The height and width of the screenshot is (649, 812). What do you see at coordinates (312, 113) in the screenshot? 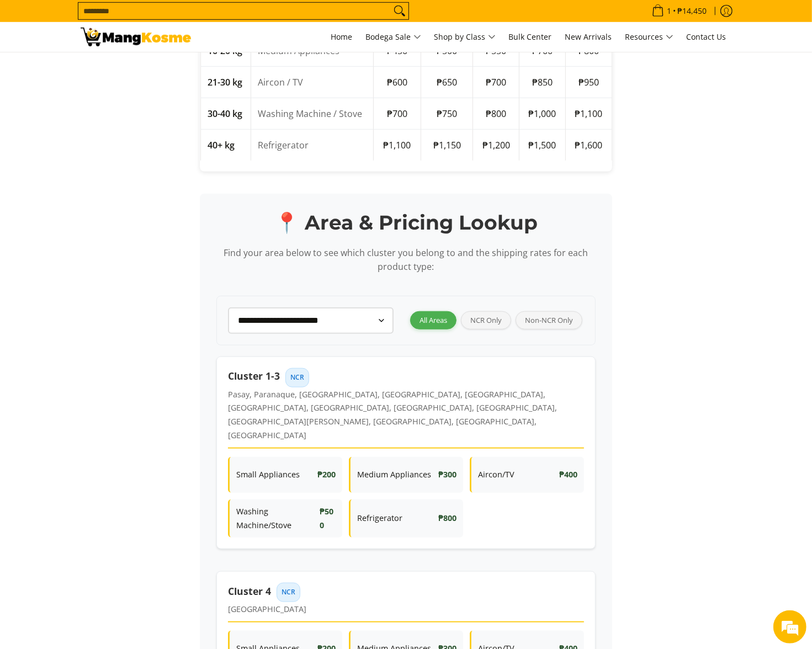
I see `td: Washing Machine / Stove` at bounding box center [312, 113].